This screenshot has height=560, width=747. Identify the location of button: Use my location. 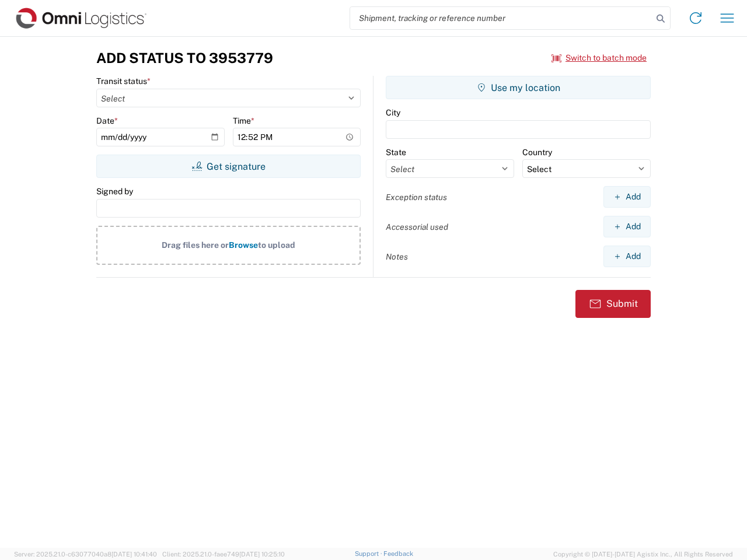
(518, 87).